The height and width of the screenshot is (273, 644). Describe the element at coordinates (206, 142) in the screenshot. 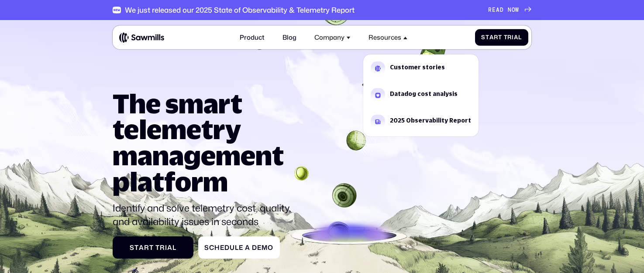

I see `h1: The smart telemetry management platform` at that location.